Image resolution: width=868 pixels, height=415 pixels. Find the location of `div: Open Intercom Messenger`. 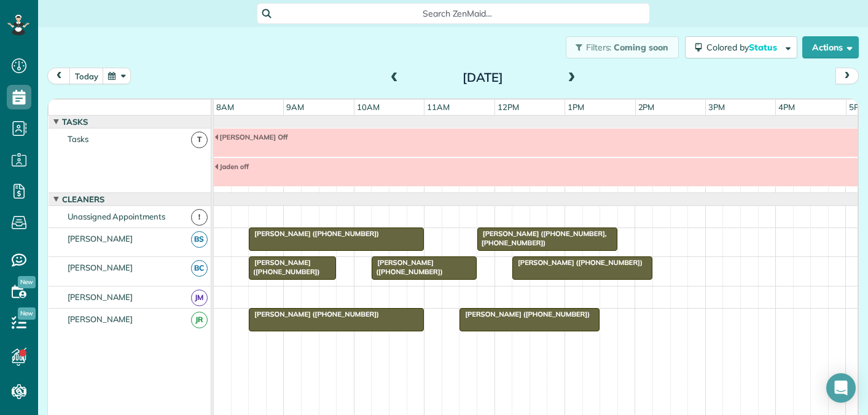

div: Open Intercom Messenger is located at coordinates (841, 388).